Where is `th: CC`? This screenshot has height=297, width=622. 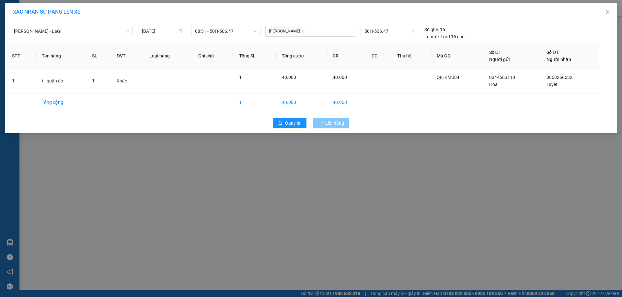 th: CC is located at coordinates (379, 56).